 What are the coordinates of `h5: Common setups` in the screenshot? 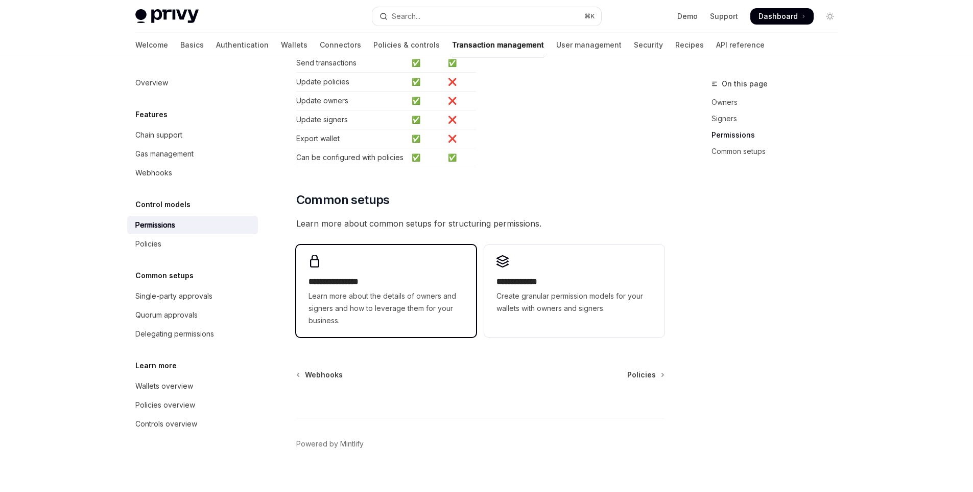 It's located at (165, 275).